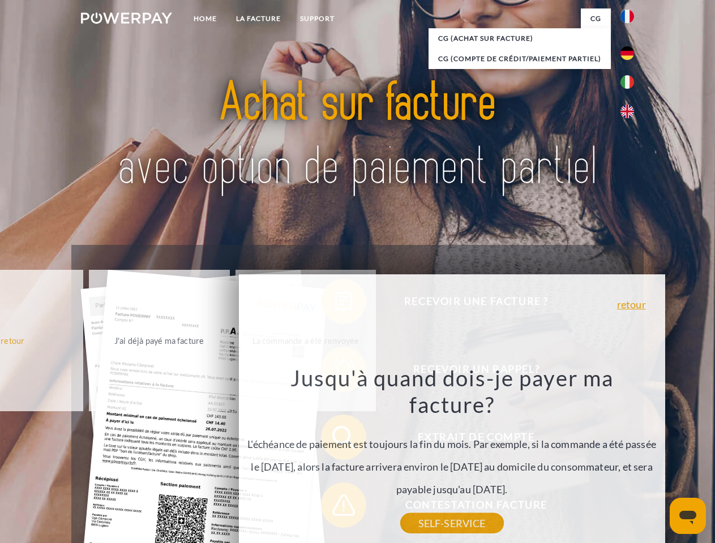 The image size is (715, 543). What do you see at coordinates (595, 19) in the screenshot?
I see `a: CG` at bounding box center [595, 19].